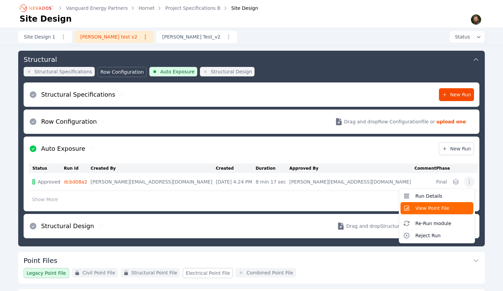 Image resolution: width=503 pixels, height=291 pixels. What do you see at coordinates (433, 208) in the screenshot?
I see `span: View Point File` at bounding box center [433, 208].